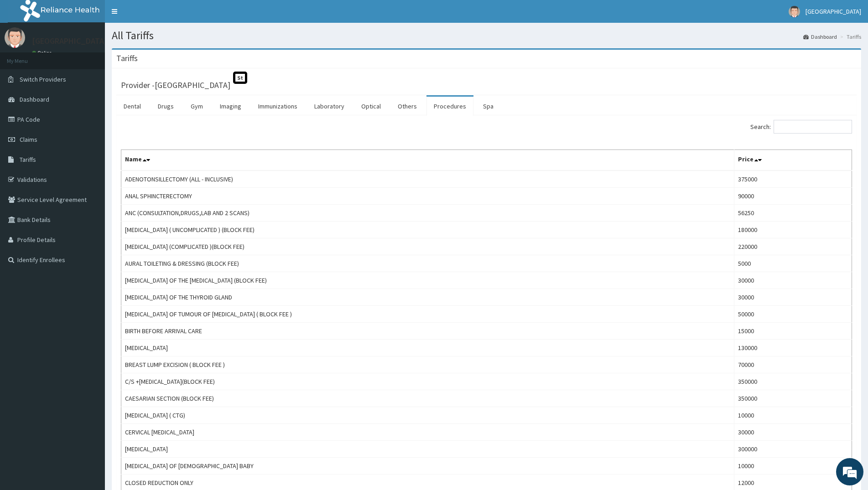 This screenshot has width=868, height=490. I want to click on td: ADENOTONSILLECTOMY (ALL - INCLUSIVE), so click(428, 179).